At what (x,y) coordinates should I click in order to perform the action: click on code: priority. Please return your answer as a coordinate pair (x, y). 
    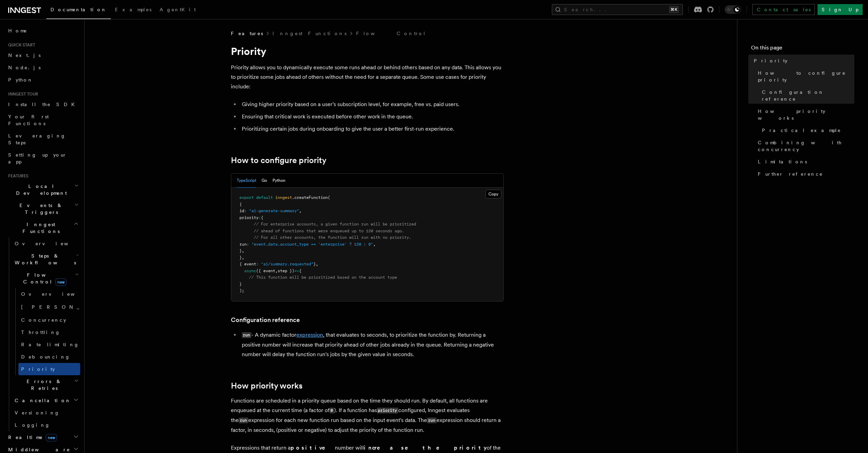
    Looking at the image, I should click on (387, 411).